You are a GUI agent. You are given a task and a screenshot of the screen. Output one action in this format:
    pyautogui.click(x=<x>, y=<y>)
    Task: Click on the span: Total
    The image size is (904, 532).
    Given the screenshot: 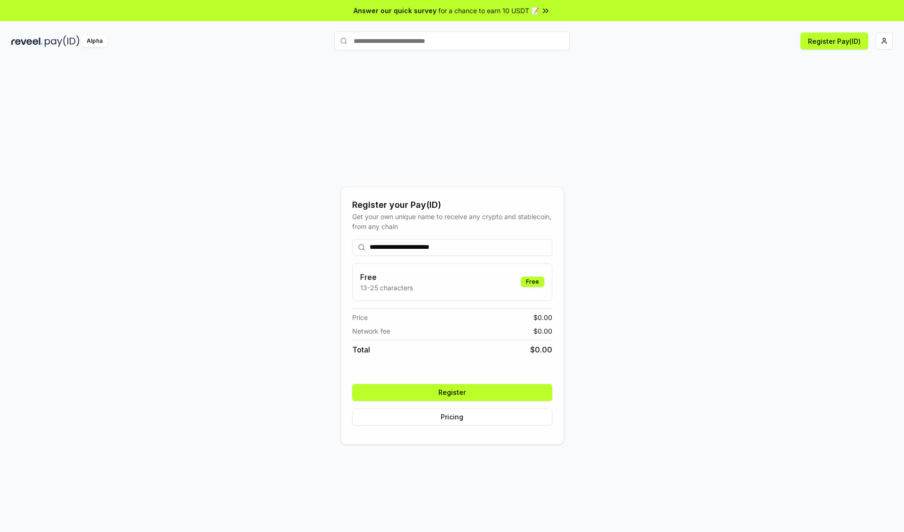 What is the action you would take?
    pyautogui.click(x=361, y=349)
    